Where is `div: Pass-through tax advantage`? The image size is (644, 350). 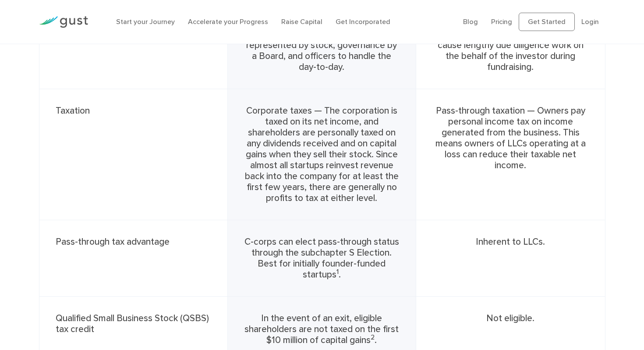
div: Pass-through tax advantage is located at coordinates (133, 258).